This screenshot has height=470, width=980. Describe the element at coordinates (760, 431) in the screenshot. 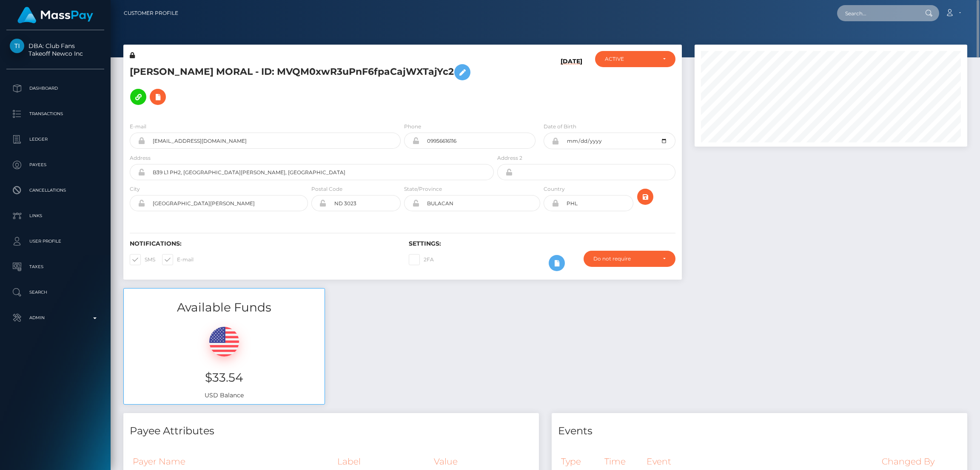

I see `h4: Events` at that location.